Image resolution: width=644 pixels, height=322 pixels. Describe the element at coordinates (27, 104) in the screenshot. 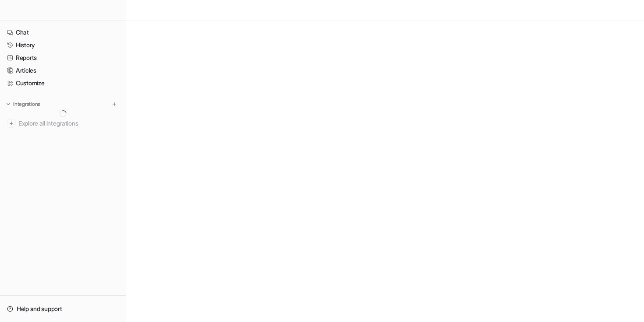

I see `p: Integrations` at that location.